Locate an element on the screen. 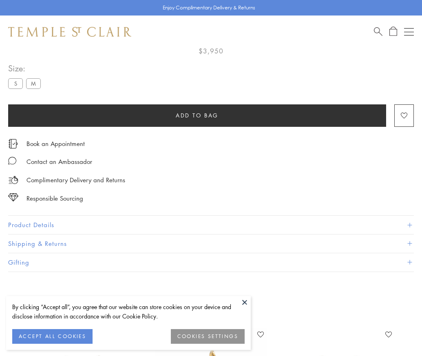  button: Shipping & Returns is located at coordinates (211, 243).